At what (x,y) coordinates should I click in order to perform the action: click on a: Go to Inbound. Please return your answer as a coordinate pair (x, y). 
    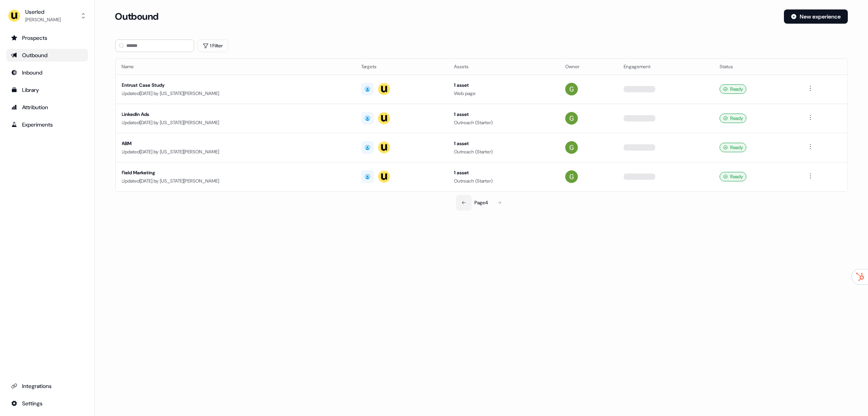
    Looking at the image, I should click on (47, 73).